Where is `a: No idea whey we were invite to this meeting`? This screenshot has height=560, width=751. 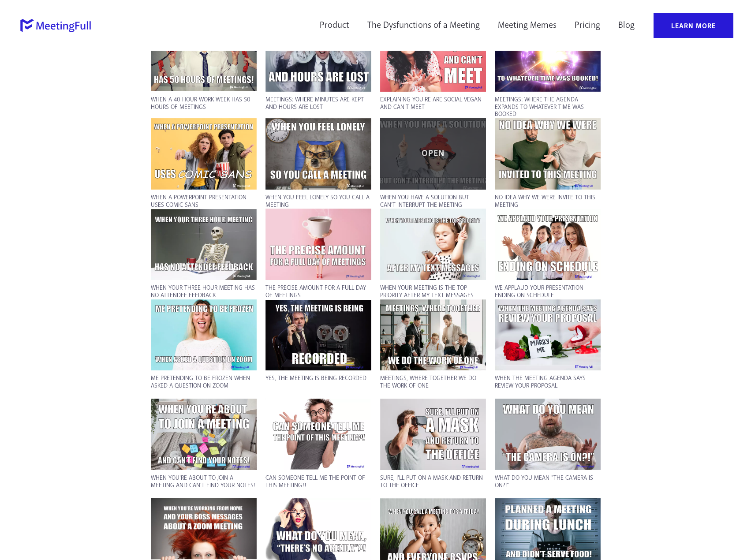 a: No idea whey we were invite to this meeting is located at coordinates (548, 154).